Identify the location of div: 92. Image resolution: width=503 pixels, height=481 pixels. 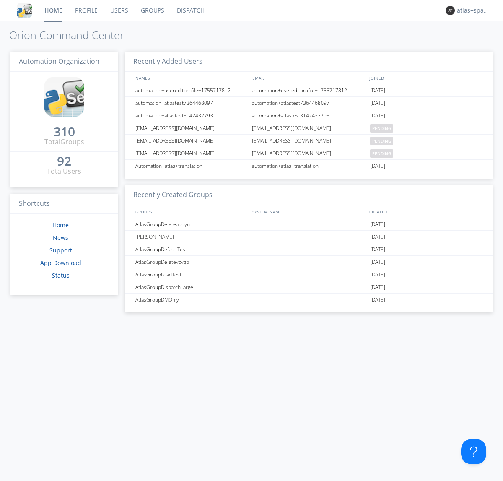
(64, 161).